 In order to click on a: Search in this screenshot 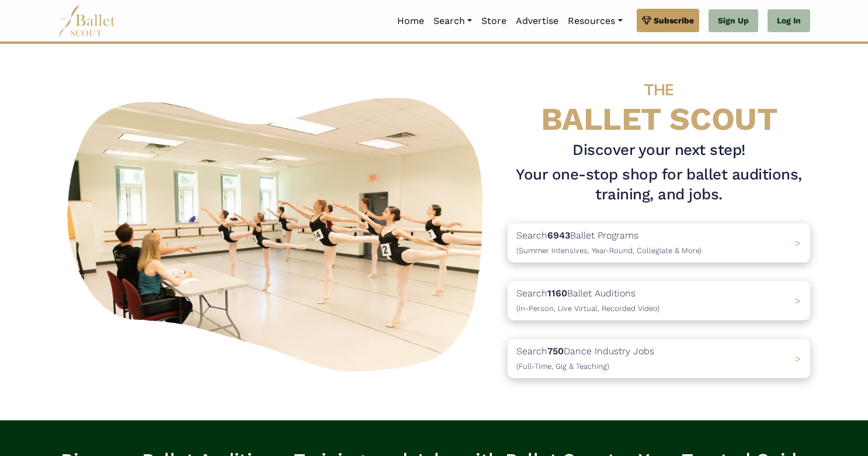, I will do `click(453, 21)`.